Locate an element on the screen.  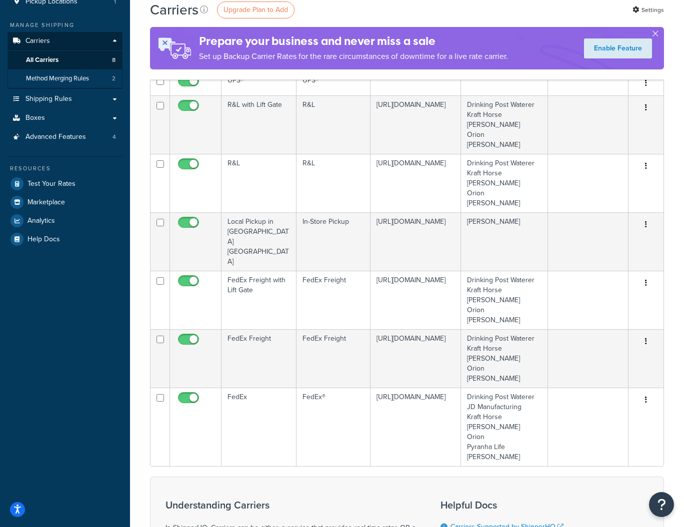
a: All Carriers 8 is located at coordinates (65, 60).